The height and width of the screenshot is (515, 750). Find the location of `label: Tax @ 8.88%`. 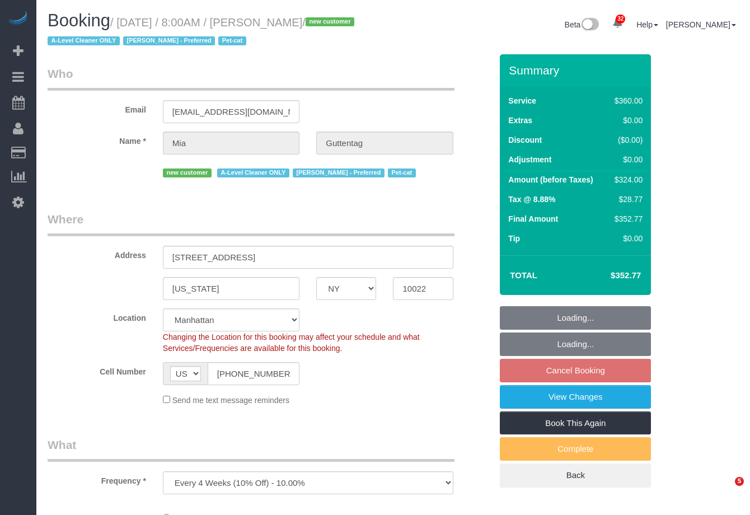

label: Tax @ 8.88% is located at coordinates (531, 199).